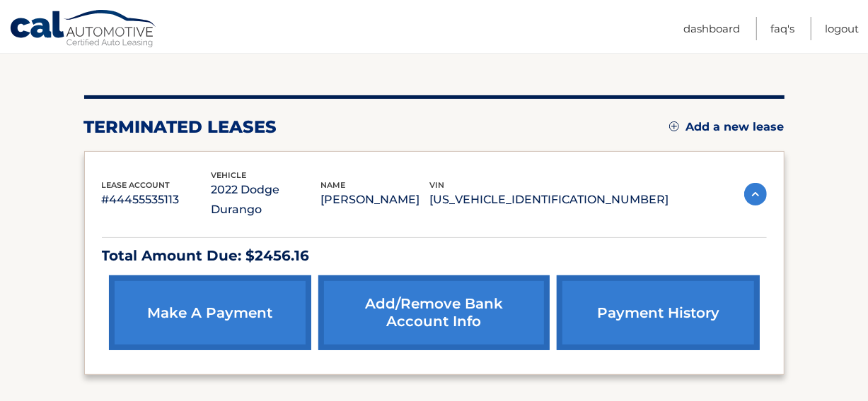 Image resolution: width=868 pixels, height=401 pixels. Describe the element at coordinates (437, 185) in the screenshot. I see `span: vin` at that location.